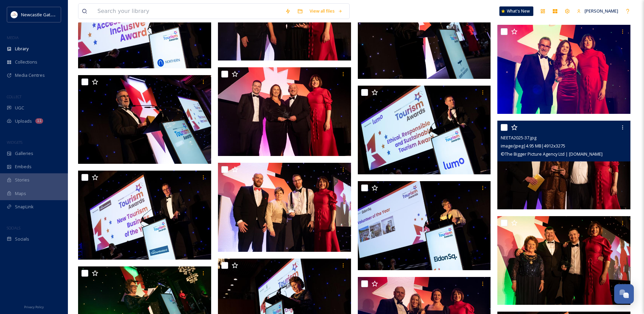 This screenshot has height=314, width=644. What do you see at coordinates (326, 11) in the screenshot?
I see `div: View all files` at bounding box center [326, 11].